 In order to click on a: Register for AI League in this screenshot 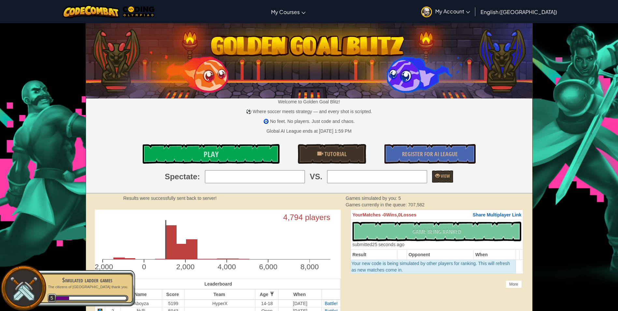, I will do `click(430, 154)`.